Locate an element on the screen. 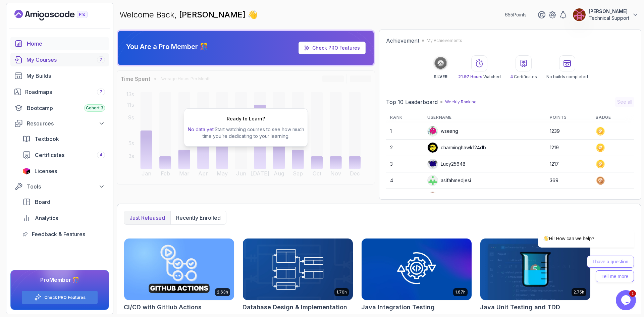 The image size is (644, 317). span: Hi! How can we help? is located at coordinates (52, 70).